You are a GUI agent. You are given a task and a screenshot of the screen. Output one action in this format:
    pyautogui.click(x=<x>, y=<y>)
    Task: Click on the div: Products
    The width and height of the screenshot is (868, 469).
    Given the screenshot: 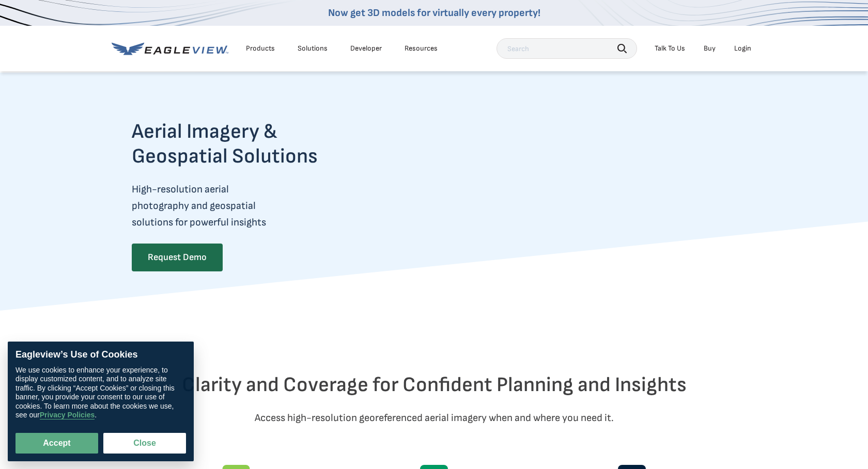 What is the action you would take?
    pyautogui.click(x=260, y=48)
    